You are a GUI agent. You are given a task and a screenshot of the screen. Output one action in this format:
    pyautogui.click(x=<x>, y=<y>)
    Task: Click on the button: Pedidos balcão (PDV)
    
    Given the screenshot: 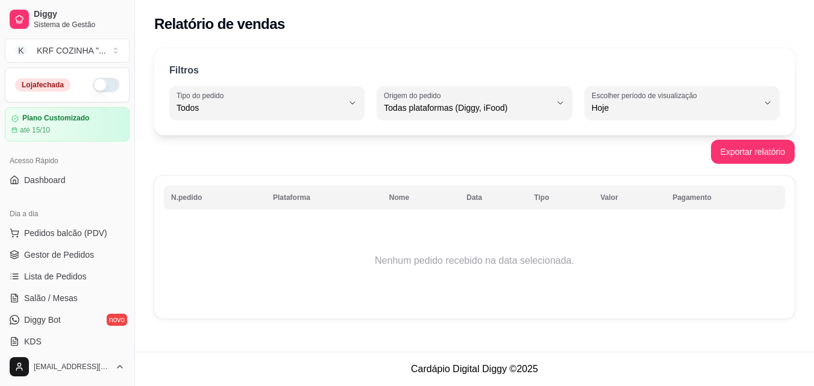 What is the action you would take?
    pyautogui.click(x=67, y=233)
    